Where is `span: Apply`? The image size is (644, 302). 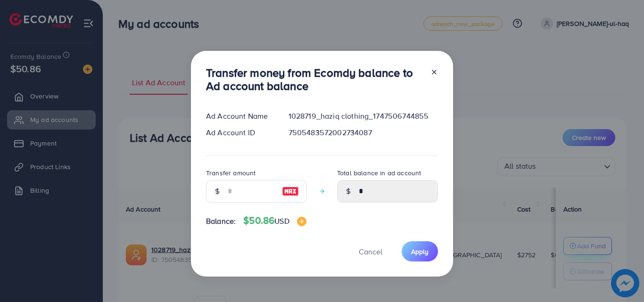 span: Apply is located at coordinates (420, 251).